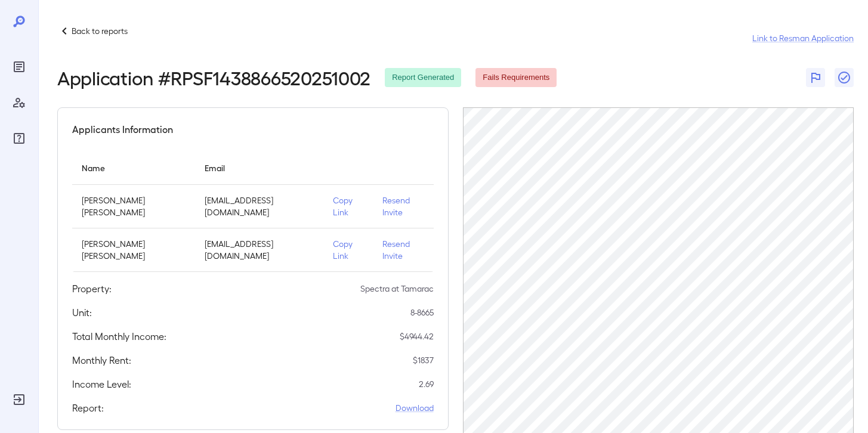 This screenshot has height=433, width=868. Describe the element at coordinates (815, 77) in the screenshot. I see `button: Flag Report` at that location.